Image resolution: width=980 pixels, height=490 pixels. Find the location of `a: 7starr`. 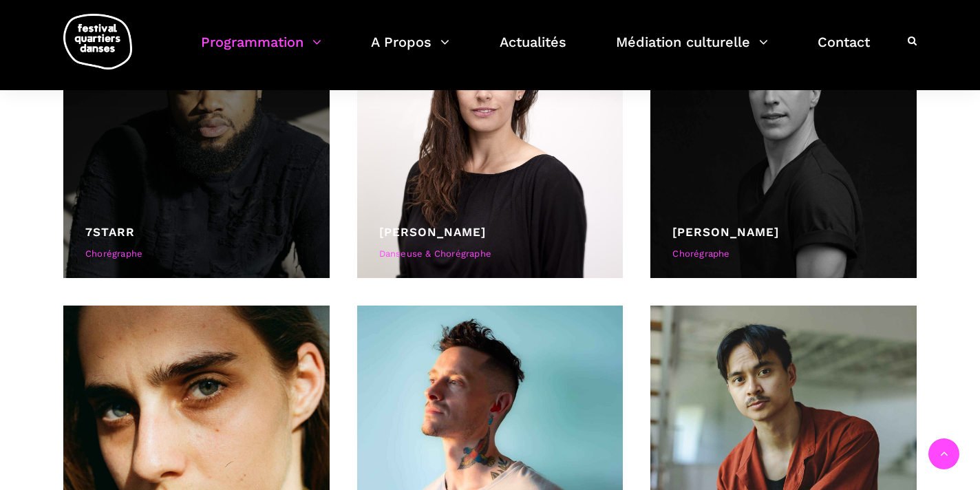

a: 7starr is located at coordinates (110, 232).